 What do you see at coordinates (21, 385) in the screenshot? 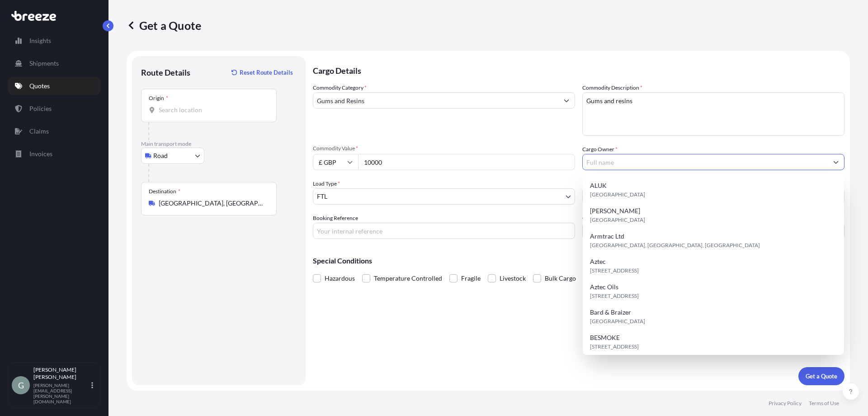
I see `span: G` at bounding box center [21, 385].